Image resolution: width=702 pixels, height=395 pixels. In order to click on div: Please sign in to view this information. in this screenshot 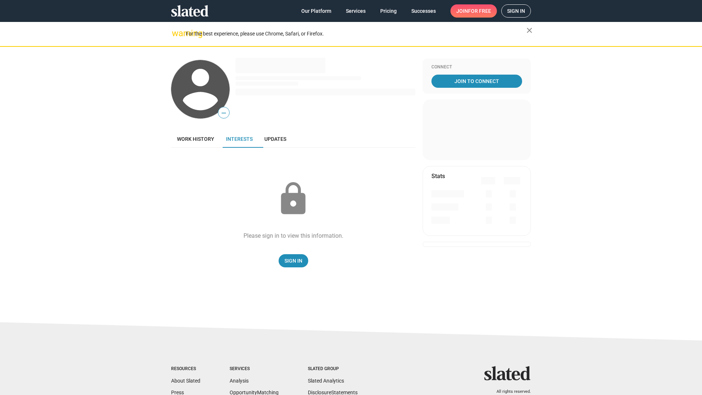, I will do `click(293, 235)`.